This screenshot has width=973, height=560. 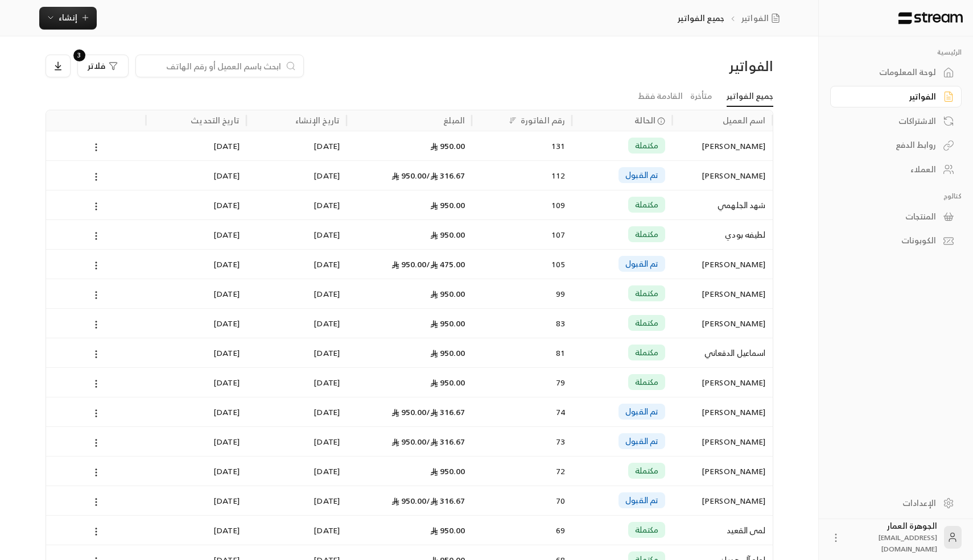 What do you see at coordinates (522, 500) in the screenshot?
I see `div: 70` at bounding box center [522, 500].